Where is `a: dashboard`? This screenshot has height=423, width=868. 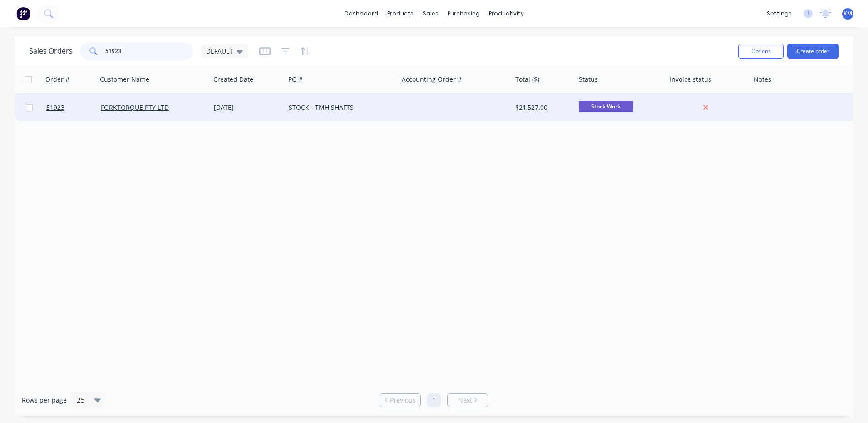 a: dashboard is located at coordinates (361, 14).